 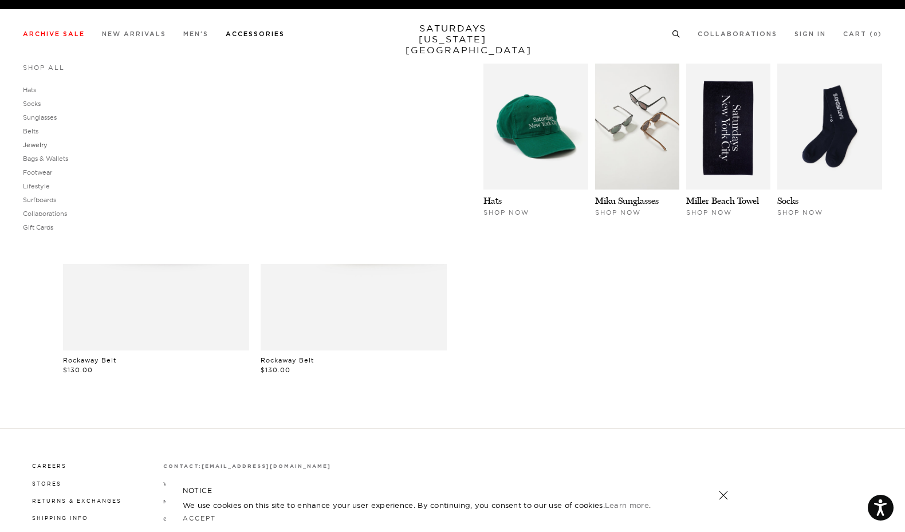 What do you see at coordinates (49, 466) in the screenshot?
I see `a: Careers` at bounding box center [49, 466].